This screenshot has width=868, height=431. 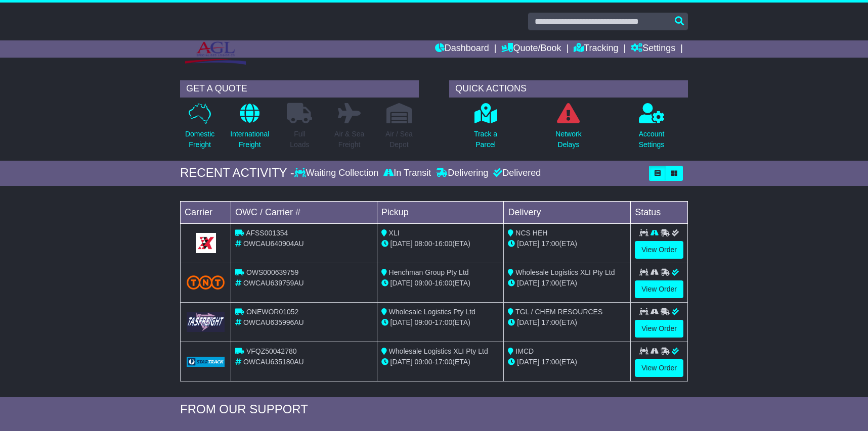 I want to click on span: OWS000639759, so click(x=273, y=273).